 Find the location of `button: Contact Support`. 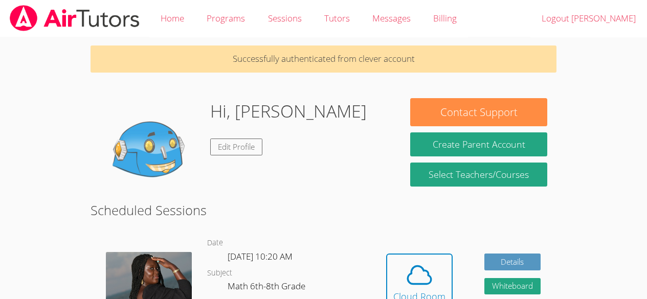

button: Contact Support is located at coordinates (478, 112).